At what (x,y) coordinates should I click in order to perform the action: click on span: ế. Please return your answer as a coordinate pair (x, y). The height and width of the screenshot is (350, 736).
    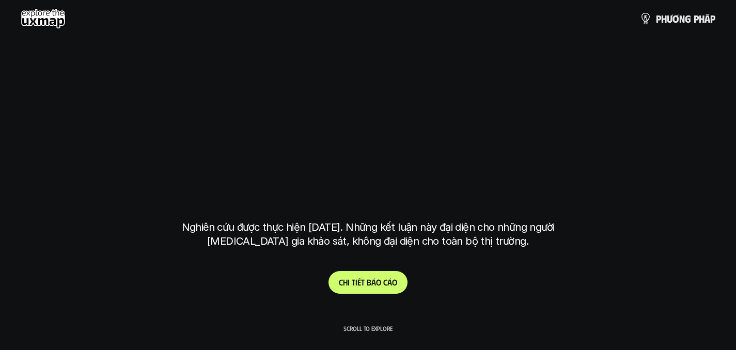
    Looking at the image, I should click on (359, 282).